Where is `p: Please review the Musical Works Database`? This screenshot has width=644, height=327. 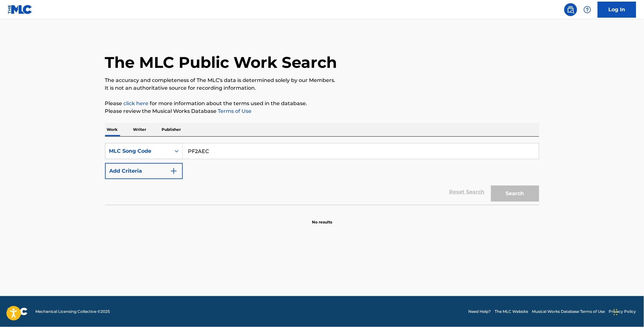
p: Please review the Musical Works Database is located at coordinates (322, 111).